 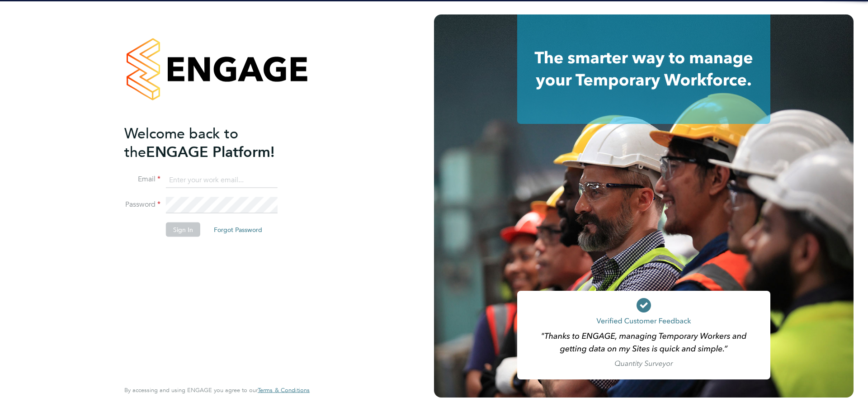 I want to click on label: Password, so click(x=143, y=205).